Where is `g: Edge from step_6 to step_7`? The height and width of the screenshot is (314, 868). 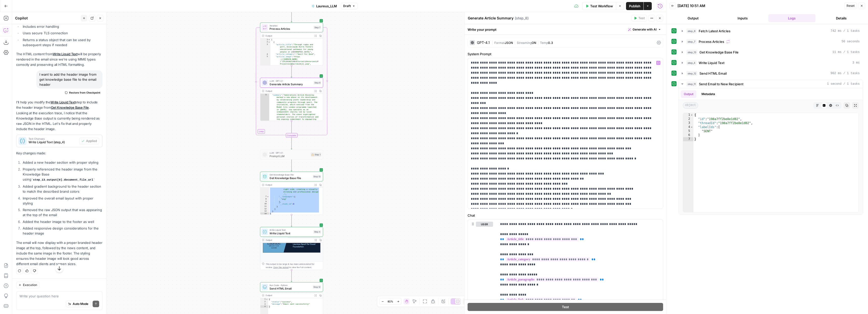 g: Edge from step_6 to step_7 is located at coordinates (291, 16).